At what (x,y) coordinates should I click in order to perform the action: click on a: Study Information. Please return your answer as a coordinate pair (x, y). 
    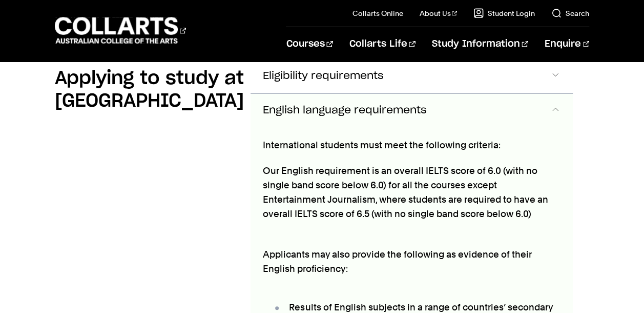
    Looking at the image, I should click on (480, 44).